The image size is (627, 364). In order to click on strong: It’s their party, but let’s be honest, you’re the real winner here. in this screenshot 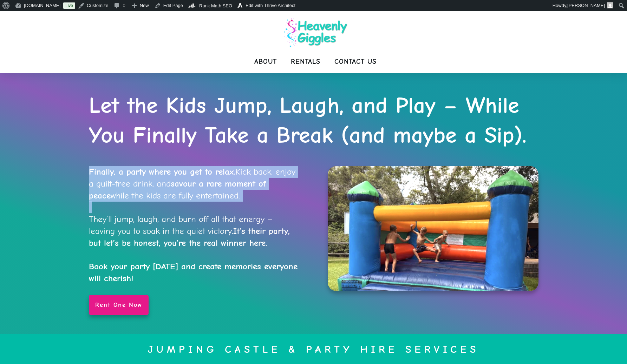, I will do `click(189, 237)`.